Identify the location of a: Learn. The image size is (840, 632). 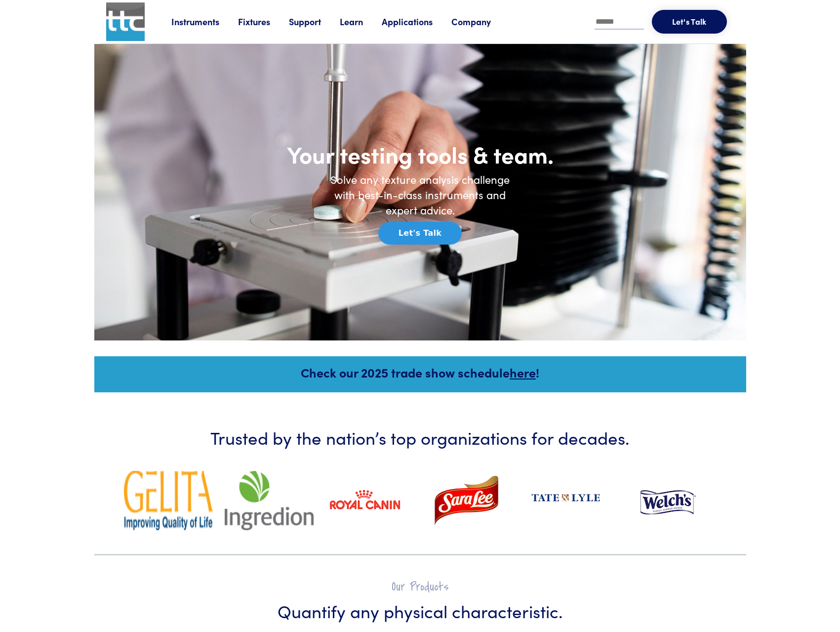
(361, 21).